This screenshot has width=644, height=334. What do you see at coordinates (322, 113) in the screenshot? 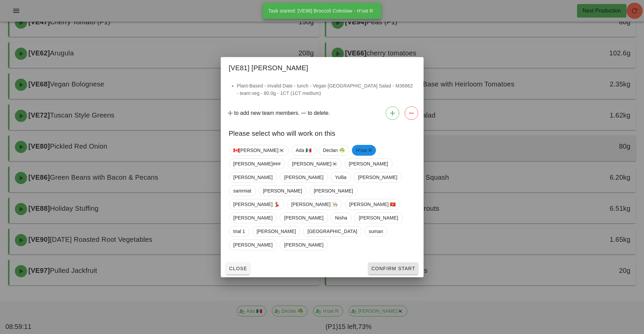
I see `div: to add new team members. to delete.` at bounding box center [322, 113].